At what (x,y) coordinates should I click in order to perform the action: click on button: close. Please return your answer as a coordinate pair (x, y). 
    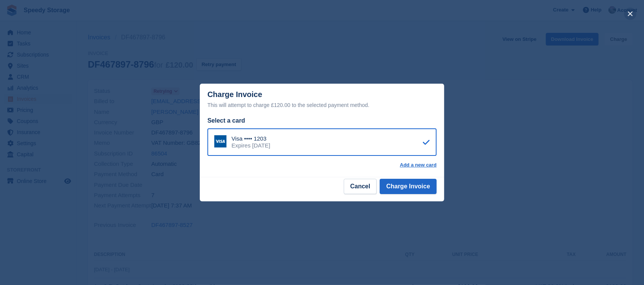
    Looking at the image, I should click on (630, 14).